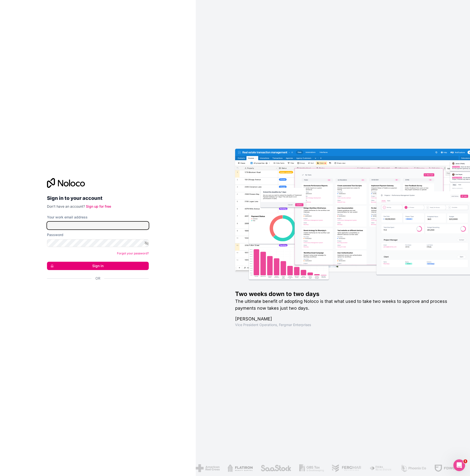  What do you see at coordinates (207, 468) in the screenshot?
I see `img: /assets/american-red-cross-BAupjrZR.png` at bounding box center [207, 468].